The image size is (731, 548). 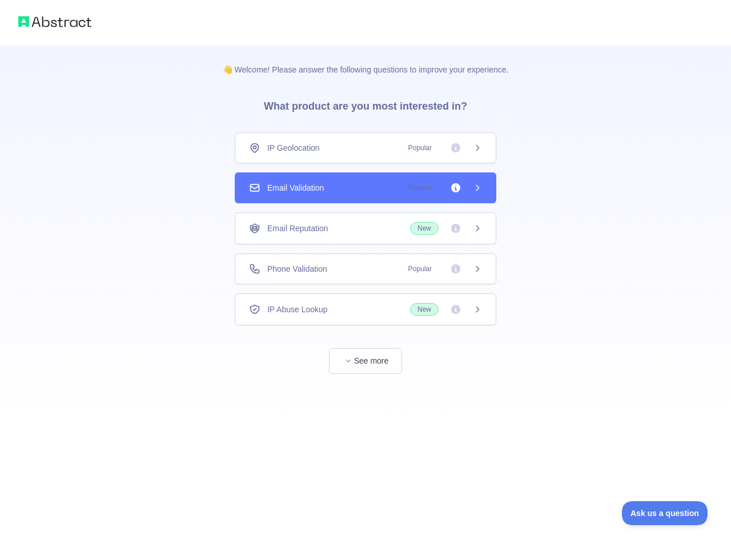 What do you see at coordinates (365, 104) in the screenshot?
I see `h3: What product are you most interested in?` at bounding box center [365, 104].